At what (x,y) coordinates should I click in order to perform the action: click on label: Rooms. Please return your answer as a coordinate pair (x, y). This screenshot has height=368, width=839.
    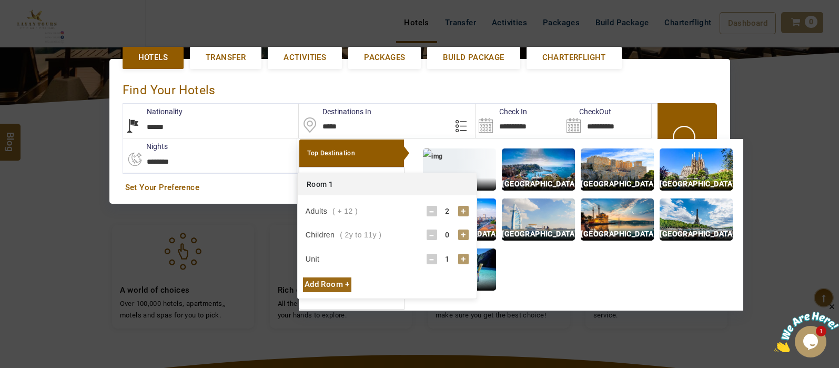
    Looking at the image, I should click on (320, 146).